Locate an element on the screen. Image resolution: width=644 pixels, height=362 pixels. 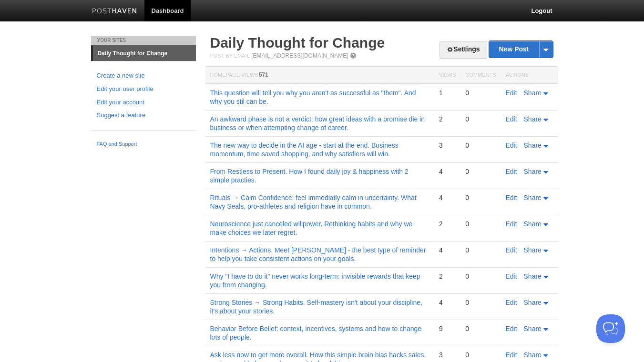
a: Edit your user profile is located at coordinates (143, 89).